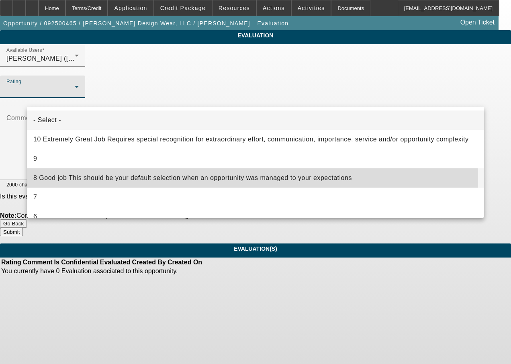 This screenshot has height=364, width=511. What do you see at coordinates (35, 197) in the screenshot?
I see `span: 7` at bounding box center [35, 197].